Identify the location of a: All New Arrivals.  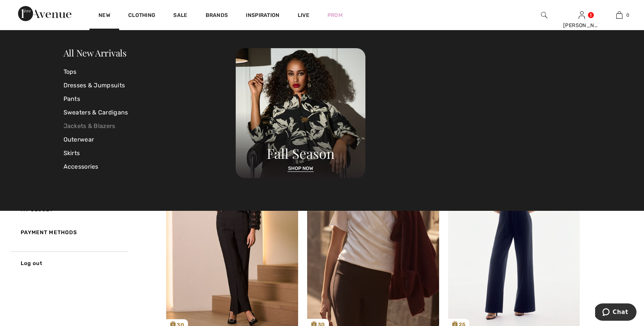
(95, 53).